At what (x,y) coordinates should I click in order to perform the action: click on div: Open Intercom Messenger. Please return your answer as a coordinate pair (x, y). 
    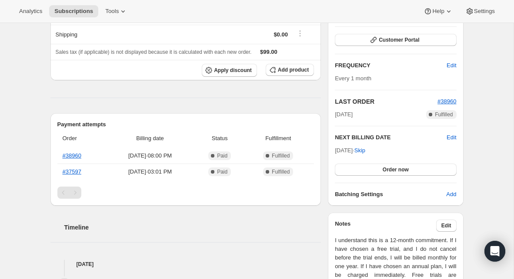
    Looking at the image, I should click on (495, 252).